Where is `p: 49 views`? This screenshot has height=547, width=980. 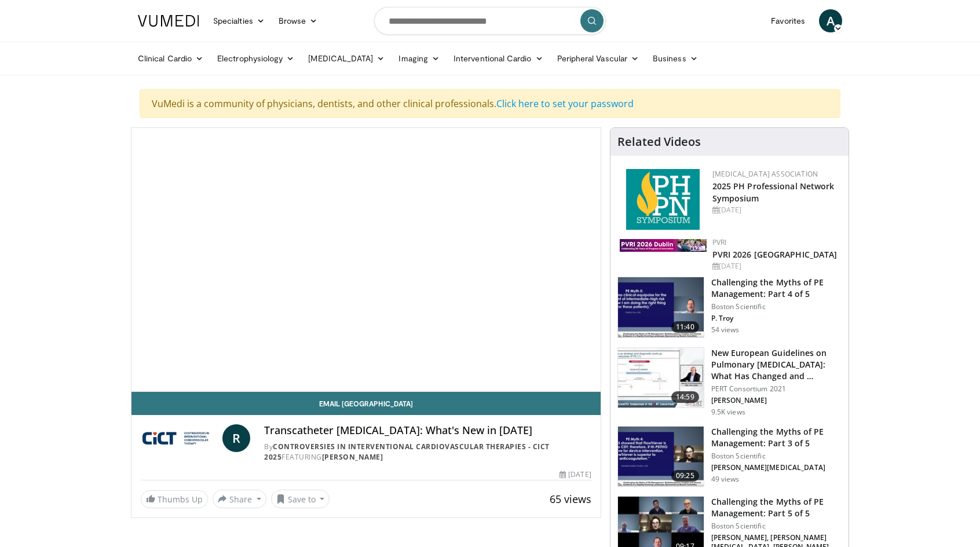
p: 49 views is located at coordinates (725, 479).